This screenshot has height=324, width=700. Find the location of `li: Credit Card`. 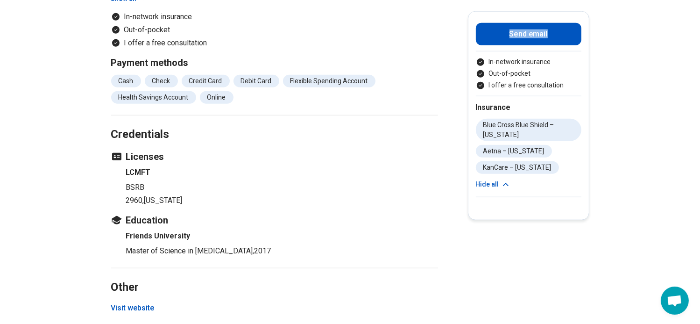

li: Credit Card is located at coordinates (205, 81).